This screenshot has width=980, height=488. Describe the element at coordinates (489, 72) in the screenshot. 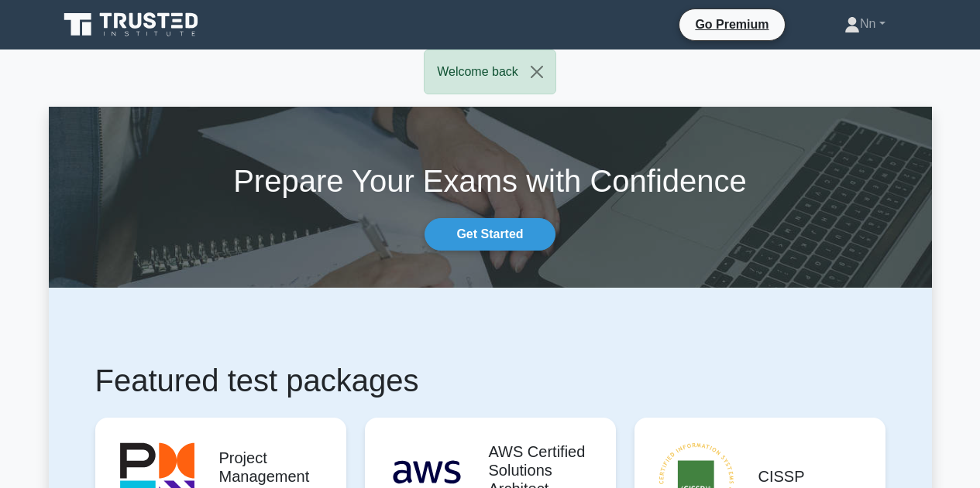

I see `div: Welcome back` at that location.